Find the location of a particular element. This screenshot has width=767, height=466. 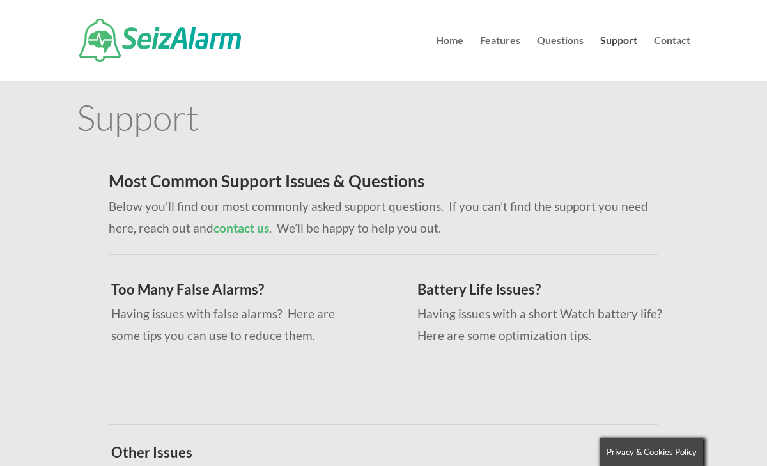

h3: Battery Life Issues? is located at coordinates (545, 293).